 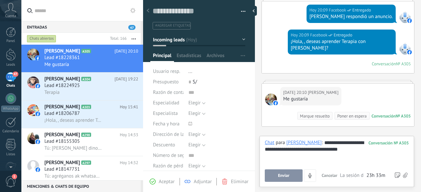 What do you see at coordinates (14, 177) in the screenshot?
I see `span: 1` at bounding box center [14, 177].